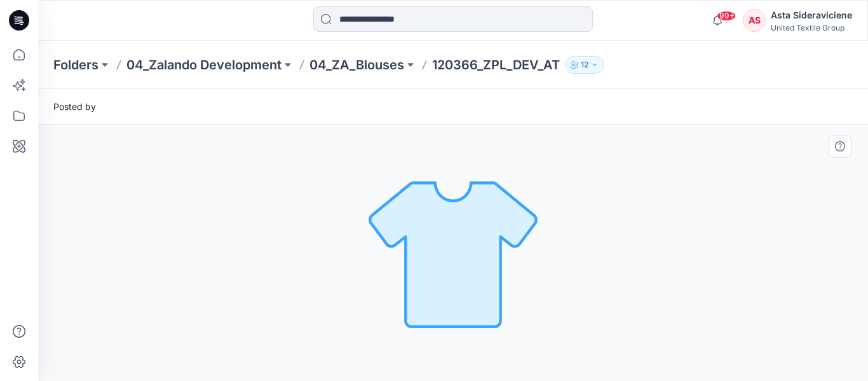 This screenshot has width=868, height=381. I want to click on a: 04_Zalando Development, so click(204, 65).